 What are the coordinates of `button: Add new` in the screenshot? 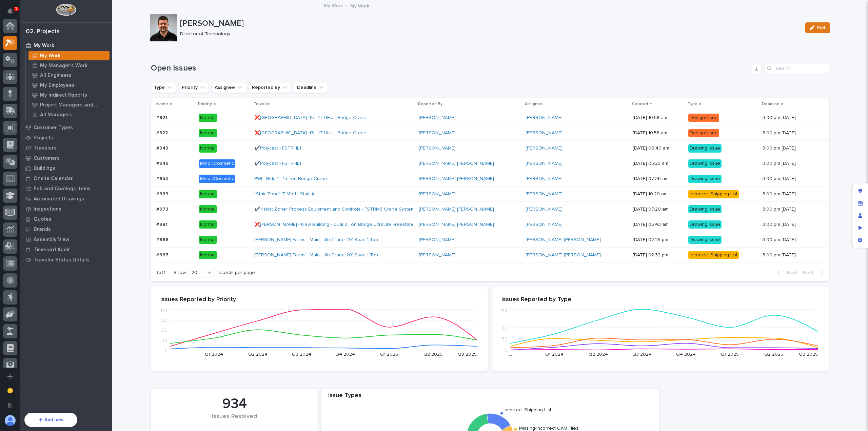 It's located at (51, 420).